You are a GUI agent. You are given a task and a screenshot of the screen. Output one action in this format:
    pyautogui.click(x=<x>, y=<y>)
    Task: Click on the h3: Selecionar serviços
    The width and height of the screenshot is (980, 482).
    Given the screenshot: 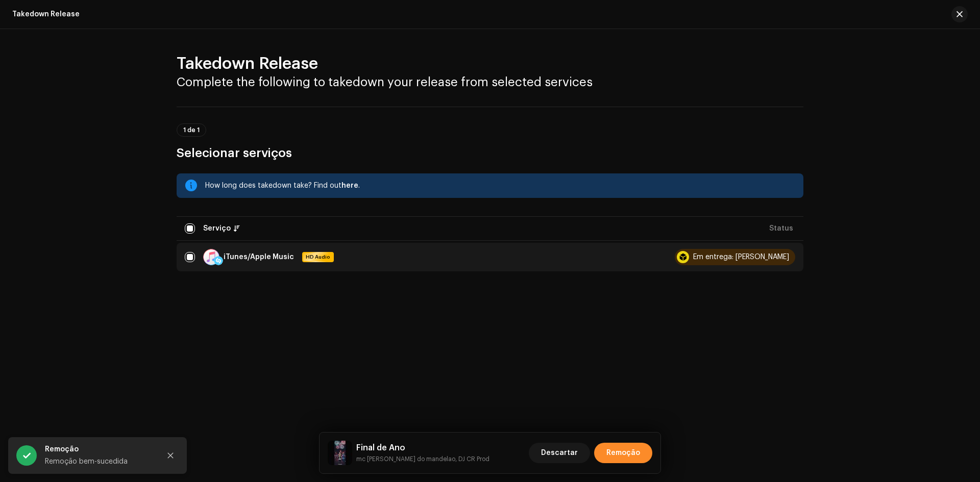 What is the action you would take?
    pyautogui.click(x=490, y=153)
    